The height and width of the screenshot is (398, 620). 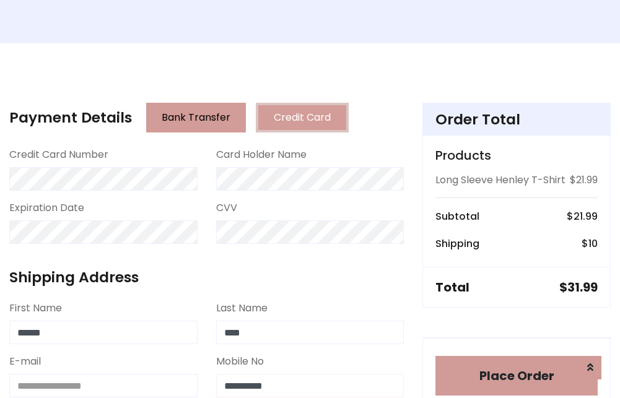 I want to click on label: Last Name, so click(x=242, y=309).